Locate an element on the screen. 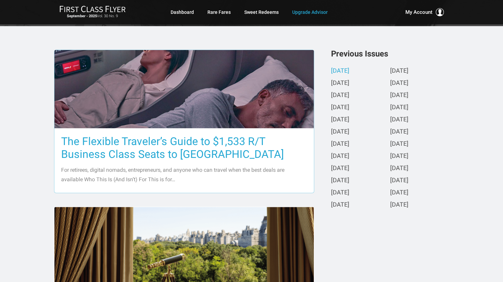 The width and height of the screenshot is (503, 282). a: Sweet Redeems is located at coordinates (261, 12).